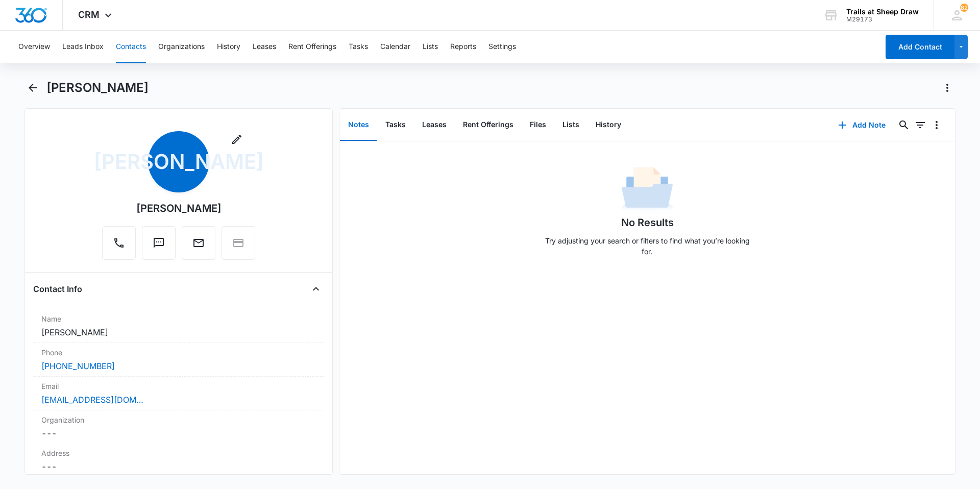 Image resolution: width=980 pixels, height=489 pixels. Describe the element at coordinates (179, 319) in the screenshot. I see `label: Name` at that location.